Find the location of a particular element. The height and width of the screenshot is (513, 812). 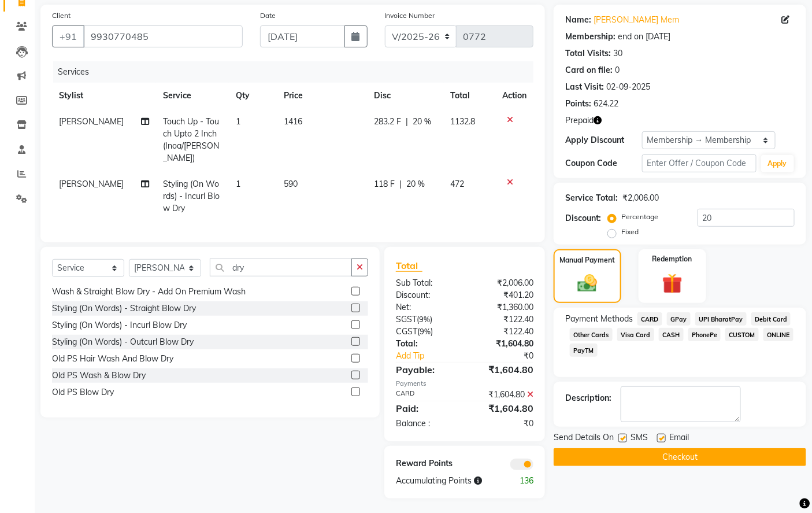

div: Coupon Code is located at coordinates (604, 163).